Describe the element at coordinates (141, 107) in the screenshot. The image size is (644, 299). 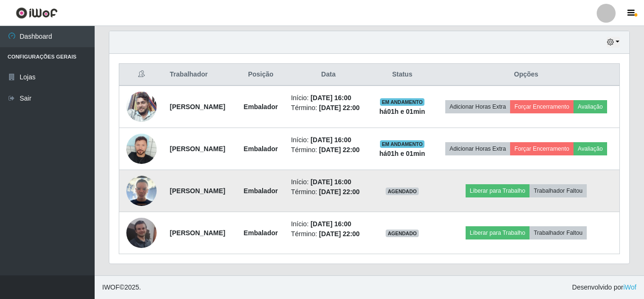
I see `img: 1646132801088.jpeg` at that location.